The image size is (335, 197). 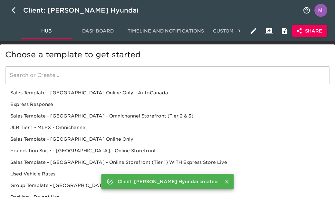 What do you see at coordinates (46, 31) in the screenshot?
I see `span: Hub` at bounding box center [46, 31].